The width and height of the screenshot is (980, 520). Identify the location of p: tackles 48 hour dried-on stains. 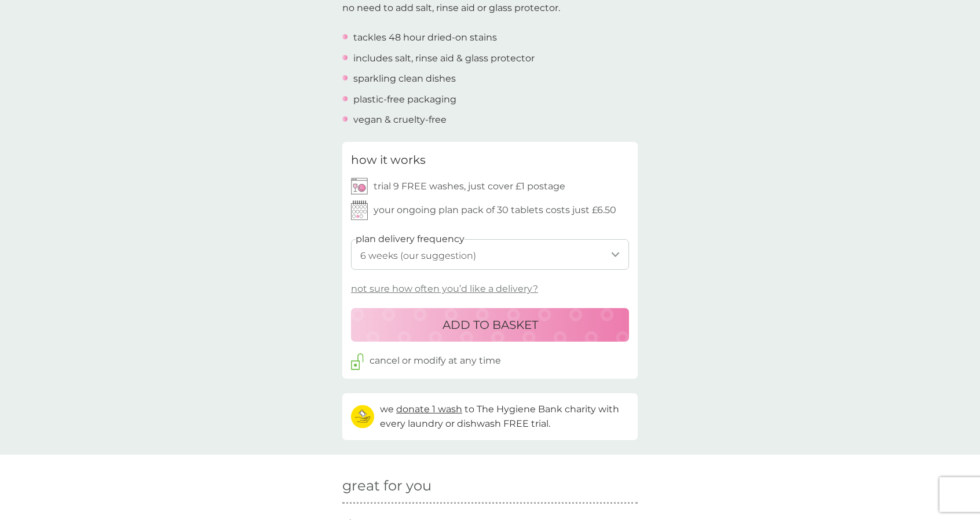
(425, 37).